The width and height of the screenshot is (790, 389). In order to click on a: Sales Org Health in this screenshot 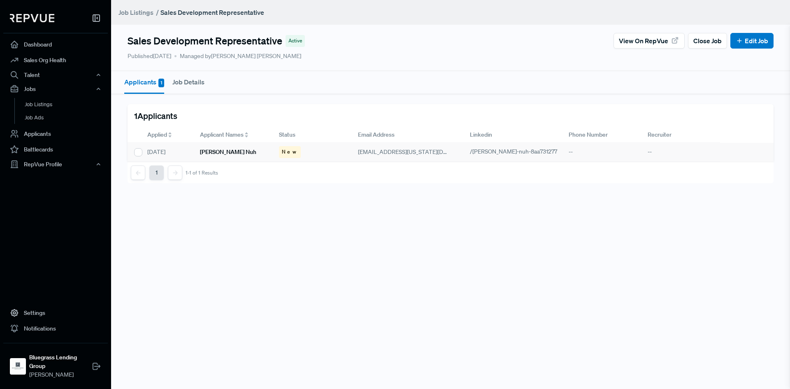, I will do `click(56, 60)`.